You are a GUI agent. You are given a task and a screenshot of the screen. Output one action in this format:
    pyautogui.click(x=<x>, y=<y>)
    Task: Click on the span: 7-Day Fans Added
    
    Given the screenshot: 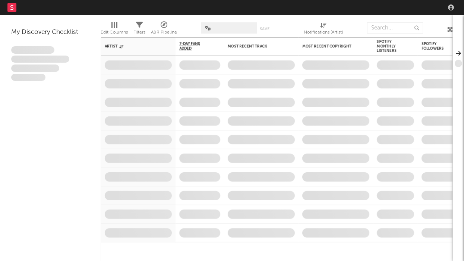 What is the action you would take?
    pyautogui.click(x=194, y=46)
    